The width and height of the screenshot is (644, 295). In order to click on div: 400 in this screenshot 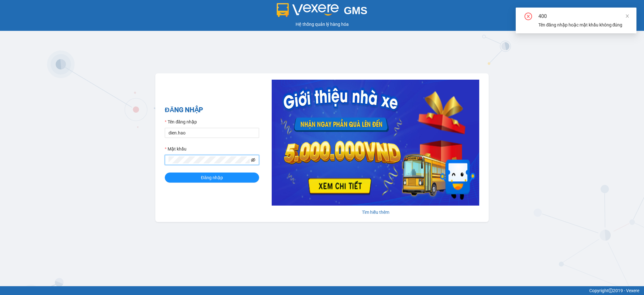, I will do `click(583, 16)`.